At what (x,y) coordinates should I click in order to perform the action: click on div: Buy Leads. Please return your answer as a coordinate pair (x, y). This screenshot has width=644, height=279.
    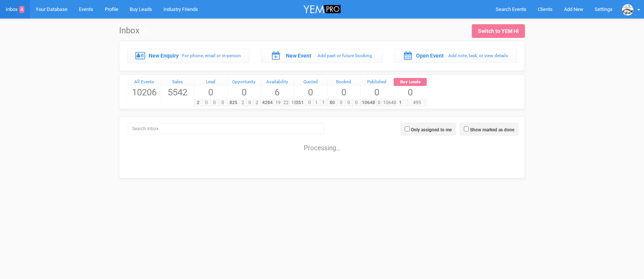
    Looking at the image, I should click on (410, 82).